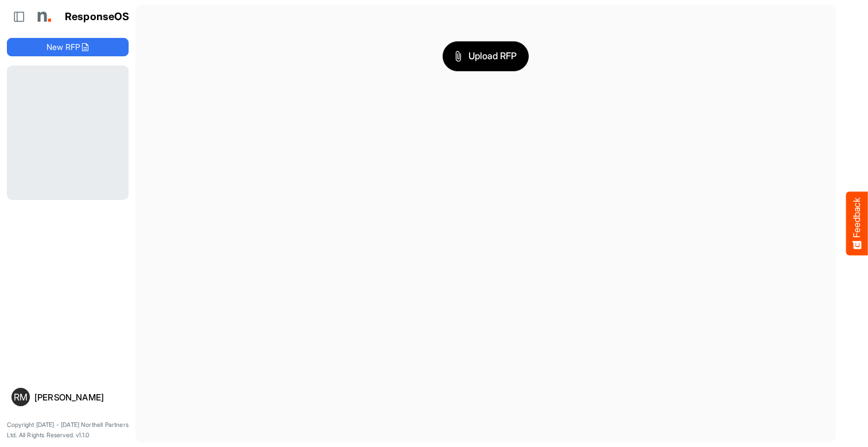  Describe the element at coordinates (857, 223) in the screenshot. I see `button: Feedback` at that location.